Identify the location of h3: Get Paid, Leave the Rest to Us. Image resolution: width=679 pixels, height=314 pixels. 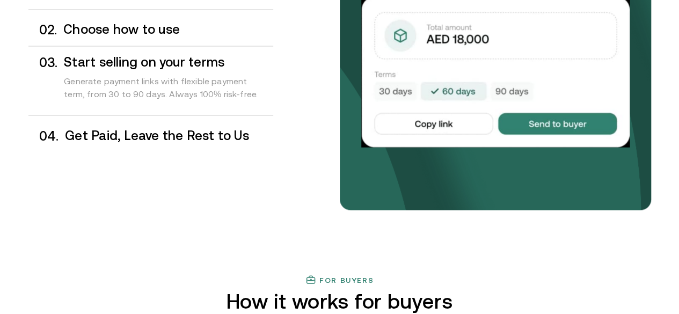
(168, 135).